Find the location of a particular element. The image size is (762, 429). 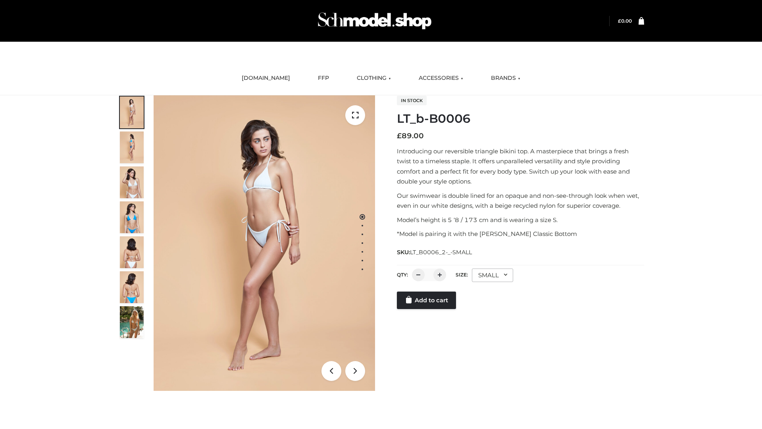

a: £0.00 is located at coordinates (625, 21).